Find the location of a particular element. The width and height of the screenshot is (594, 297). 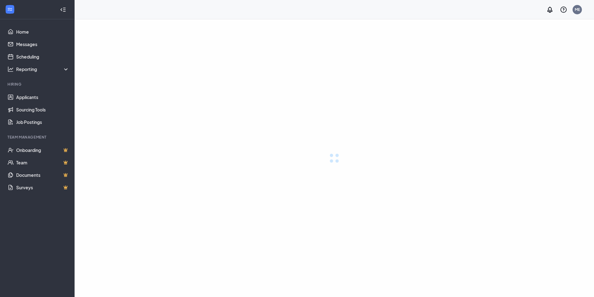

a: Sourcing Tools is located at coordinates (43, 109).